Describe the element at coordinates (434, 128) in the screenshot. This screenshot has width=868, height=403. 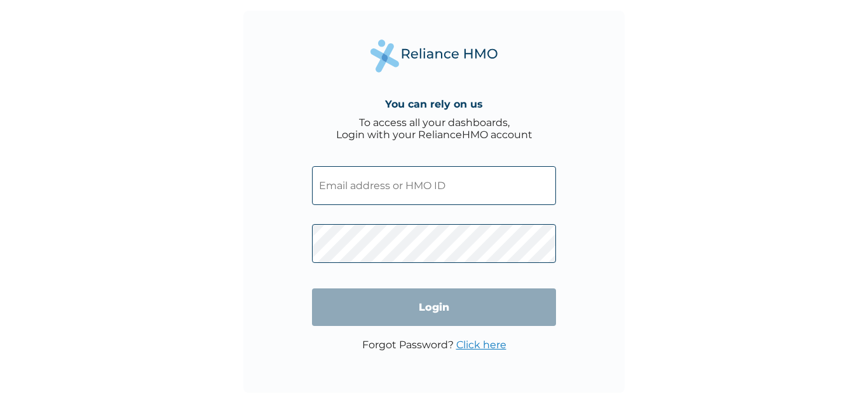
I see `div: To access all your dashboards, Login with your RelianceHMO account` at that location.